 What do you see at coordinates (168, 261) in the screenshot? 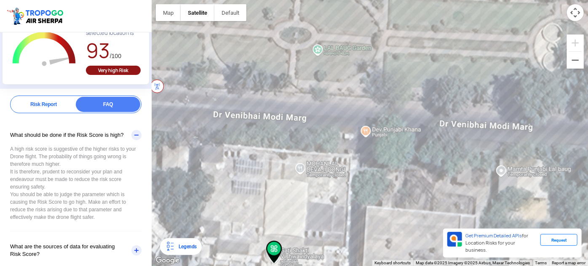
I see `img: Google` at bounding box center [168, 261].